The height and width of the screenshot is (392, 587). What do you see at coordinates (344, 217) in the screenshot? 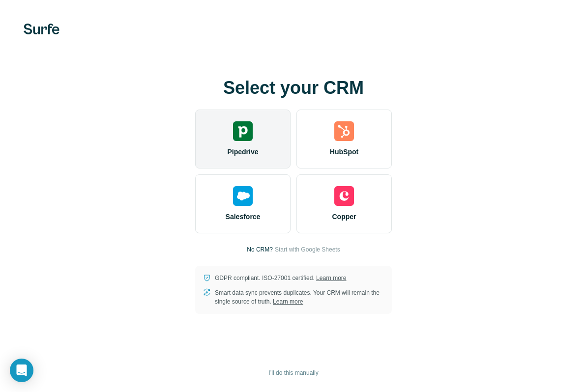
I see `span: Copper` at bounding box center [344, 217].